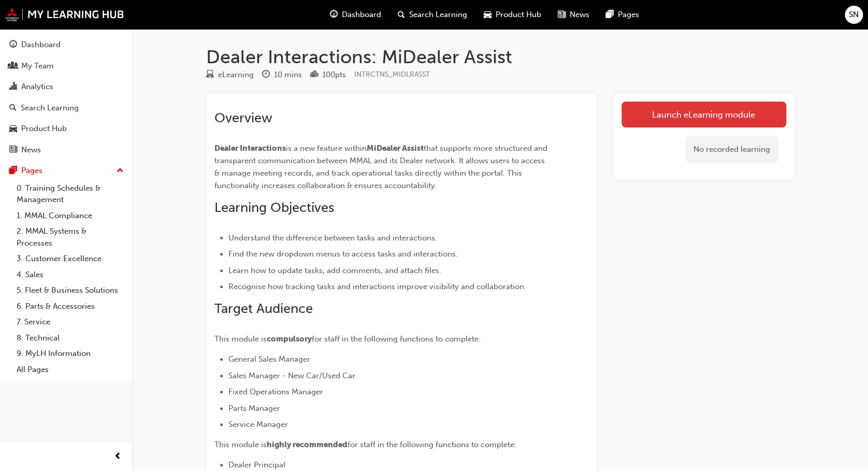  Describe the element at coordinates (70, 290) in the screenshot. I see `a: 5. Fleet & Business Solutions` at that location.